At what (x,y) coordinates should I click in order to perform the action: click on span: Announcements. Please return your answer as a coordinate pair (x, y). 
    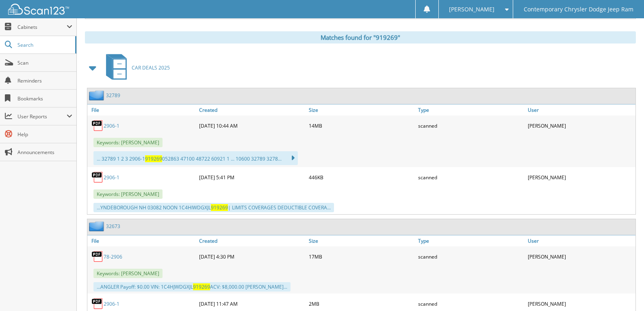
    Looking at the image, I should click on (45, 152).